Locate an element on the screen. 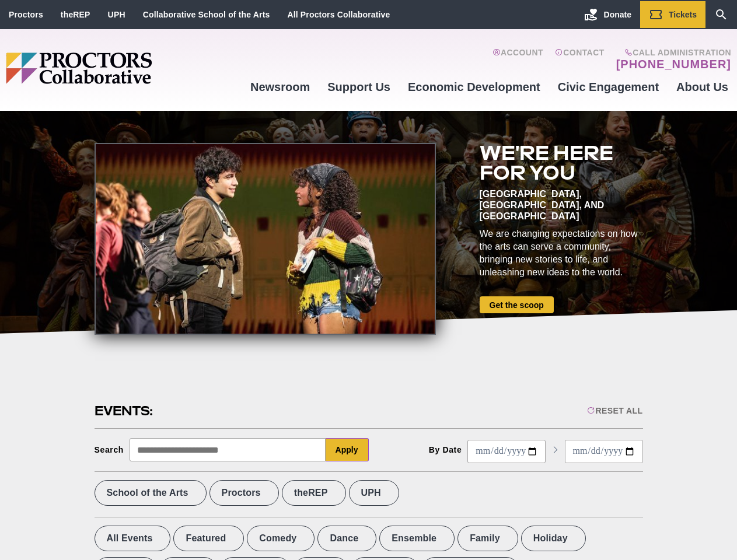  a: UPH is located at coordinates (117, 15).